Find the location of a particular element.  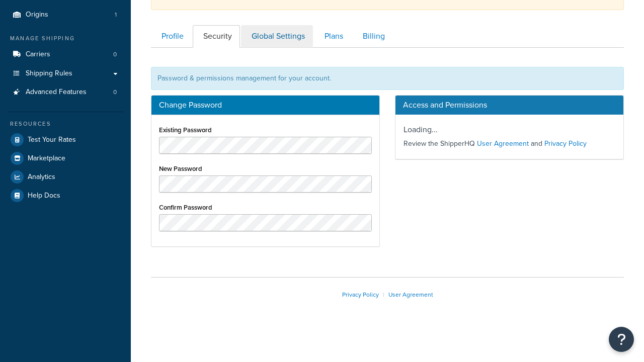

span: Shipping Rules is located at coordinates (49, 74).